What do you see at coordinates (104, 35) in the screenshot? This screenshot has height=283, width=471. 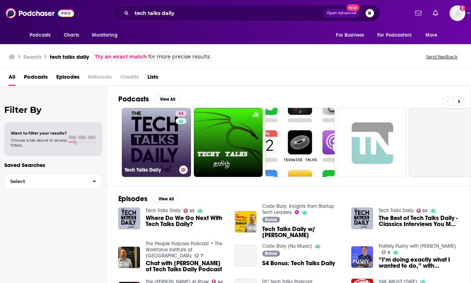 I see `span: Monitoring` at bounding box center [104, 35].